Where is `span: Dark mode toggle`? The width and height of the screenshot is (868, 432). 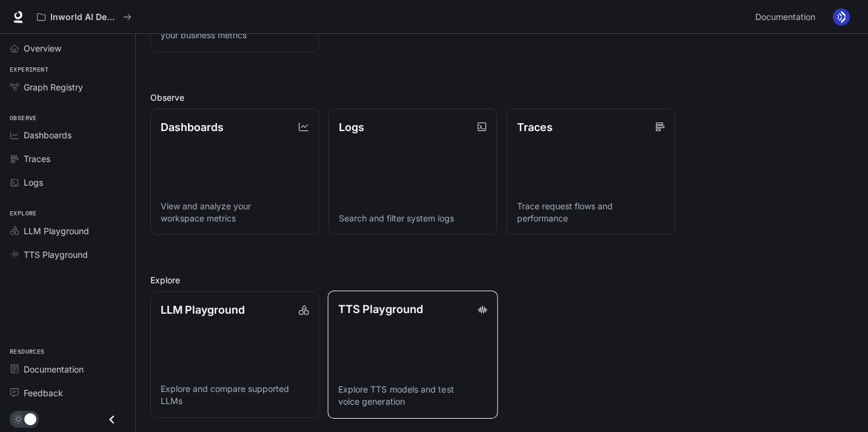 span: Dark mode toggle is located at coordinates (30, 418).